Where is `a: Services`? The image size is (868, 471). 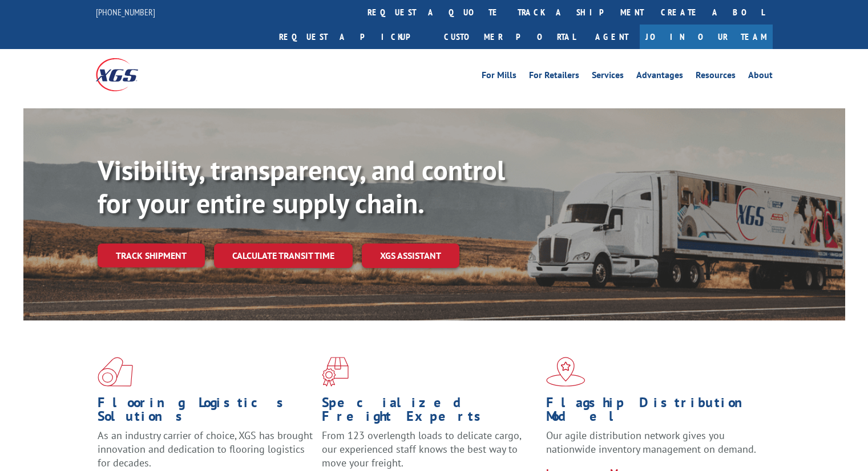
a: Services is located at coordinates (608, 77).